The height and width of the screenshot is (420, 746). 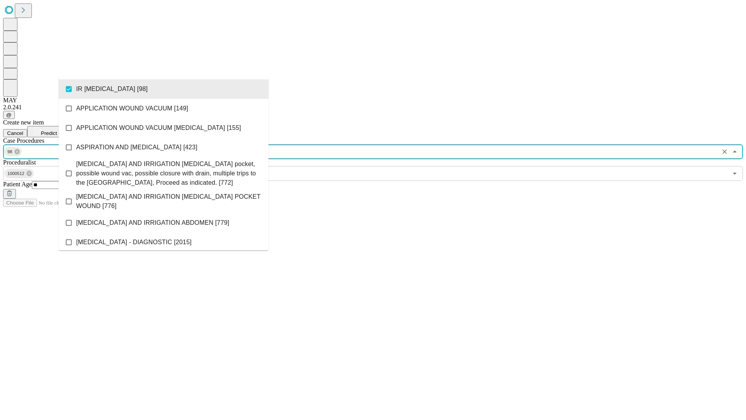 What do you see at coordinates (373, 100) in the screenshot?
I see `div: MAY` at bounding box center [373, 100].